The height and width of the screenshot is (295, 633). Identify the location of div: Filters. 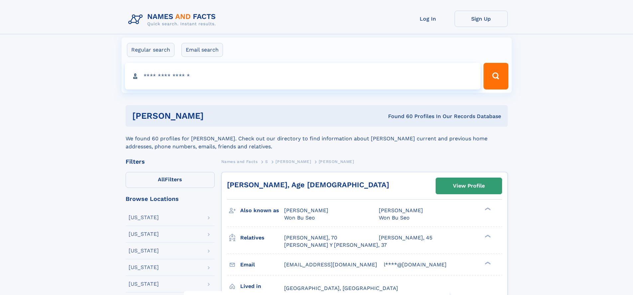
(170, 161).